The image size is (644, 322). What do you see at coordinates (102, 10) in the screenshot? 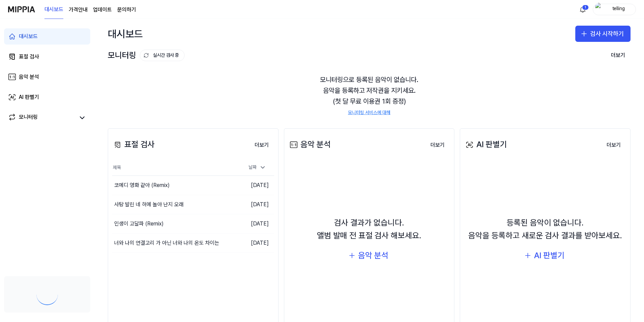
I see `a: 업데이트` at bounding box center [102, 10].